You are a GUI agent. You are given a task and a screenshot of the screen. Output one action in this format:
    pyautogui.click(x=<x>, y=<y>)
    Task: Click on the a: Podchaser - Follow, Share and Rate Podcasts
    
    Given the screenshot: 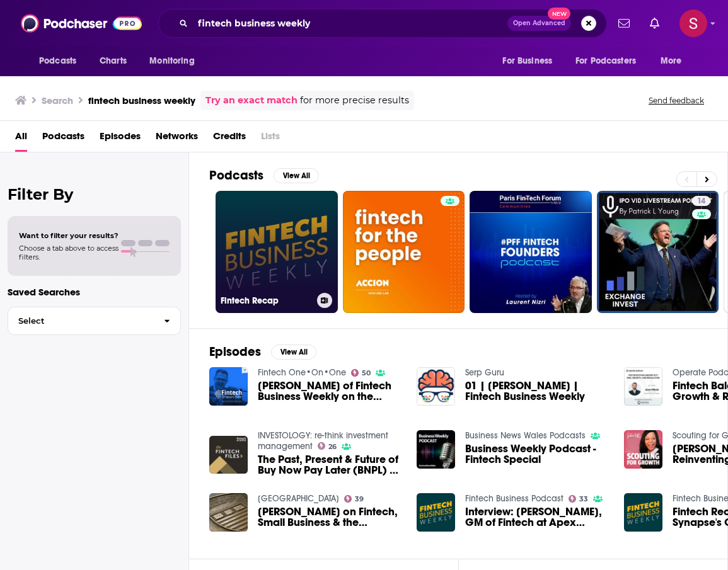 What is the action you would take?
    pyautogui.click(x=81, y=23)
    